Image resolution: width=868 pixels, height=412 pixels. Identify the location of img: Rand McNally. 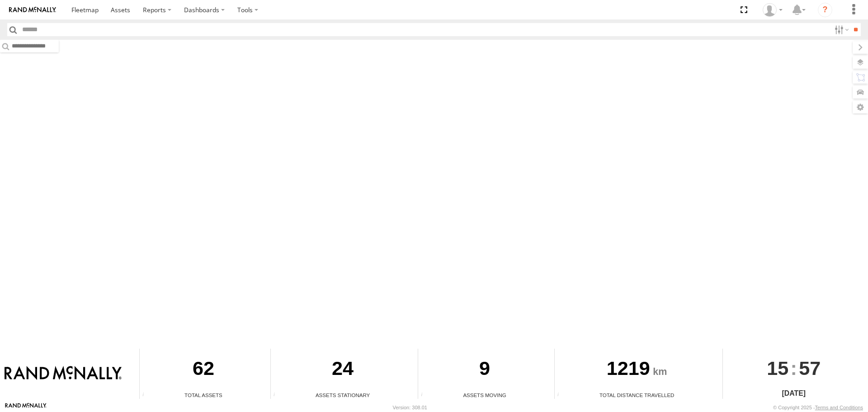
(62, 374).